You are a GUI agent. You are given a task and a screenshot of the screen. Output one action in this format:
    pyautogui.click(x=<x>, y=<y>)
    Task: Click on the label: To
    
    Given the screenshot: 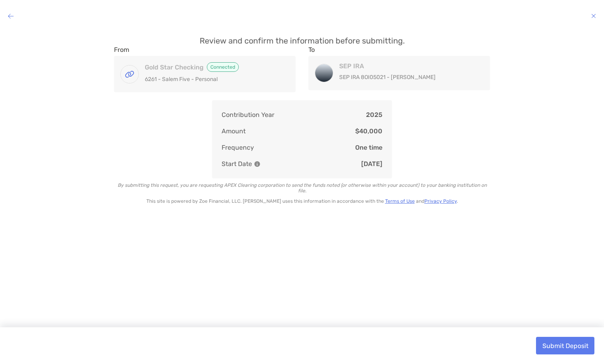 What is the action you would take?
    pyautogui.click(x=312, y=50)
    